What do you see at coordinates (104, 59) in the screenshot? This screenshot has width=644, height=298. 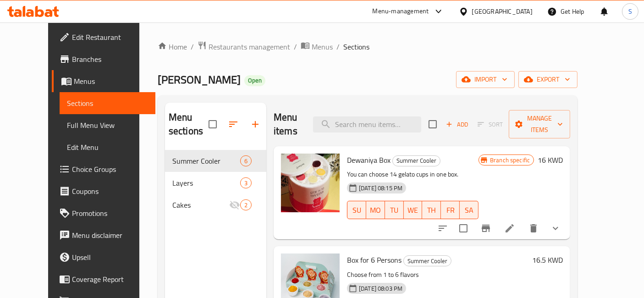 I see `a: Branches` at bounding box center [104, 59].